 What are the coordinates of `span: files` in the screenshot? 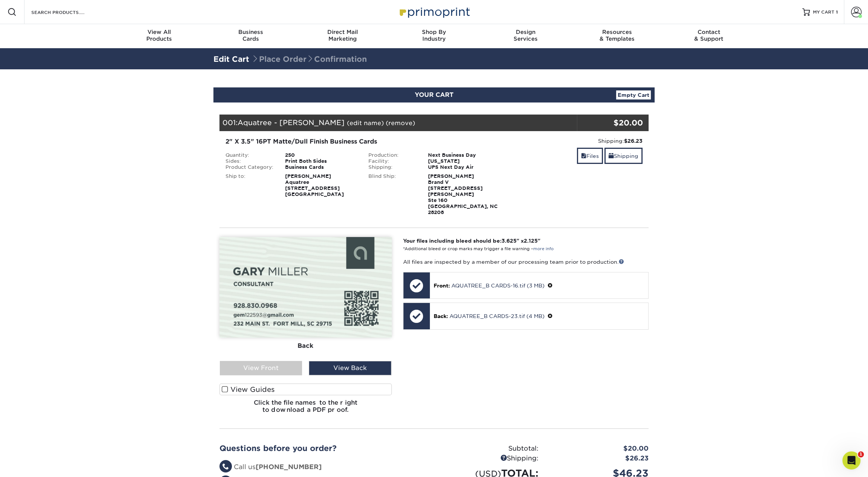 It's located at (584, 156).